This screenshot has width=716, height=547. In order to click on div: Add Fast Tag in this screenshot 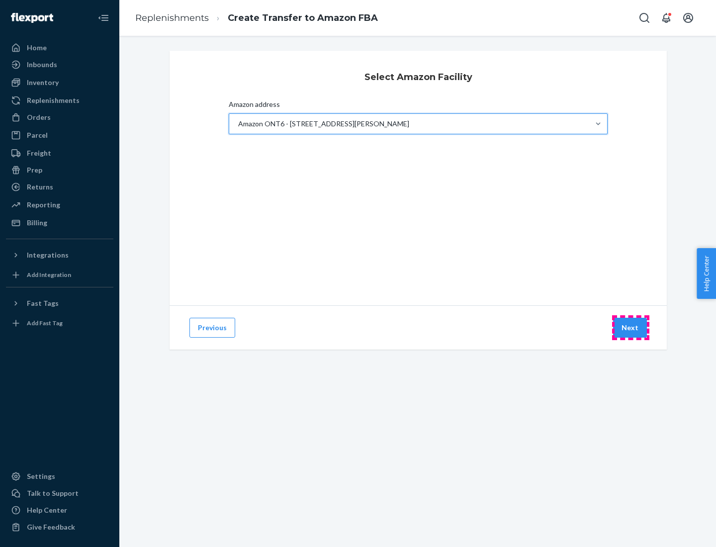, I will do `click(45, 323)`.